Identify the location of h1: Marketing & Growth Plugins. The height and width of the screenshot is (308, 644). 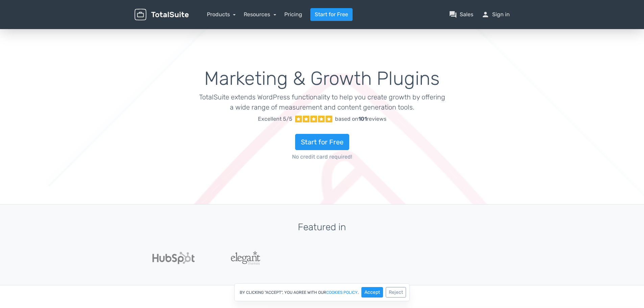
(322, 79).